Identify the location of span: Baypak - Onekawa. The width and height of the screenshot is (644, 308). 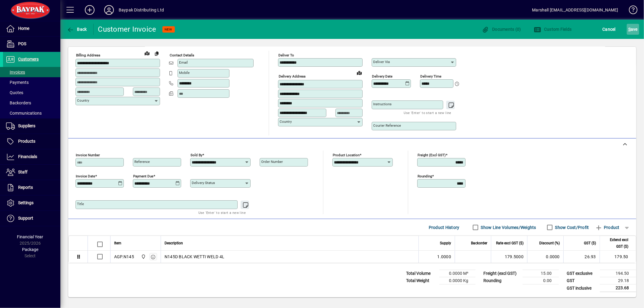
(143, 257).